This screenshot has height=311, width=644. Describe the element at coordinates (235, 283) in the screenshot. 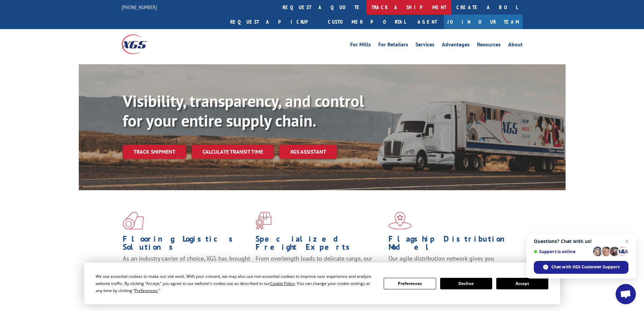

I see `div: We use essential cookies to make our site work. With your consent, we may also use non-essential ...` at that location.